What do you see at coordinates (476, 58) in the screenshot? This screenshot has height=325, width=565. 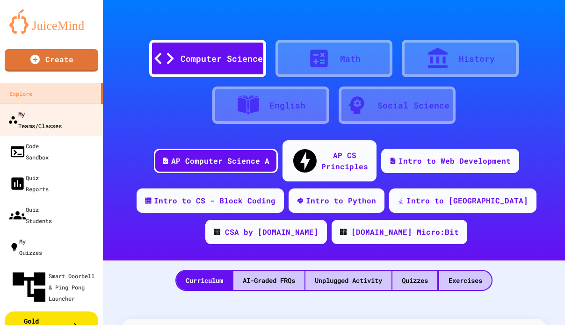 I see `div: History` at bounding box center [476, 58].